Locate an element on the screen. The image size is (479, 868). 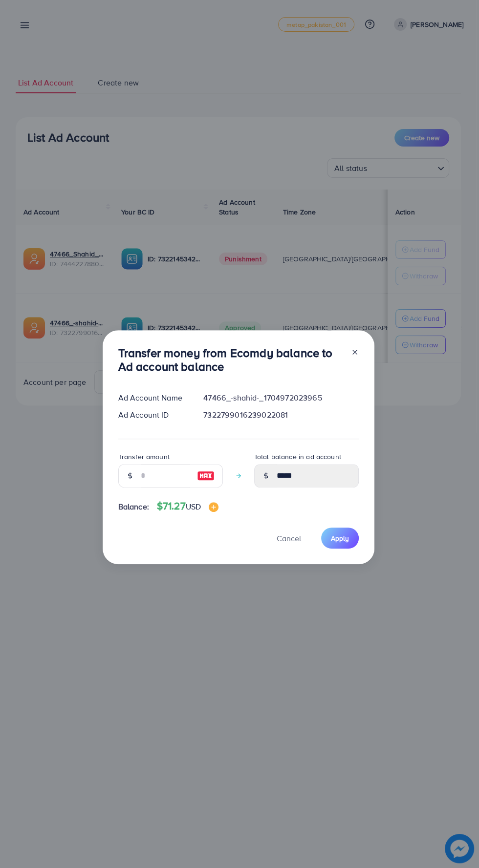
span: USD is located at coordinates (193, 506).